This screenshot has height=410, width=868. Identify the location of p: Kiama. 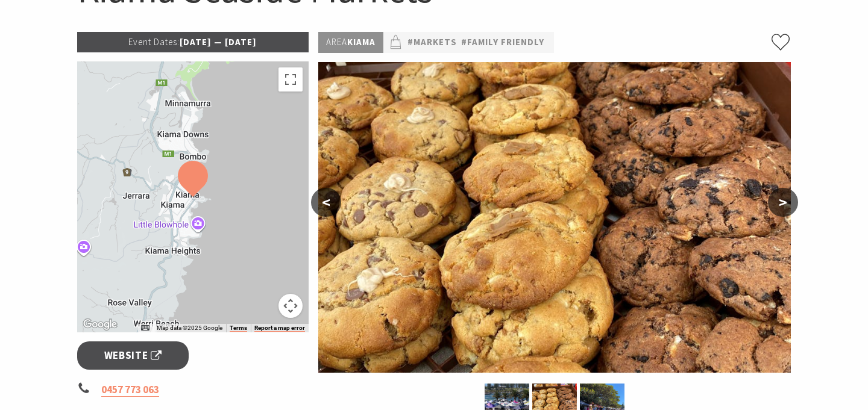
(351, 42).